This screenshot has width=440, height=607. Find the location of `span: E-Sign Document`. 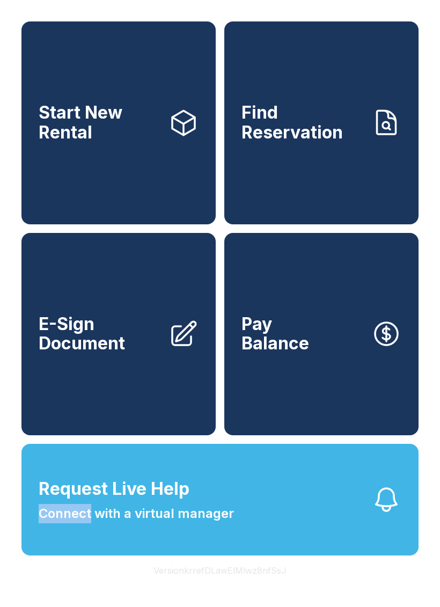

span: E-Sign Document is located at coordinates (99, 334).